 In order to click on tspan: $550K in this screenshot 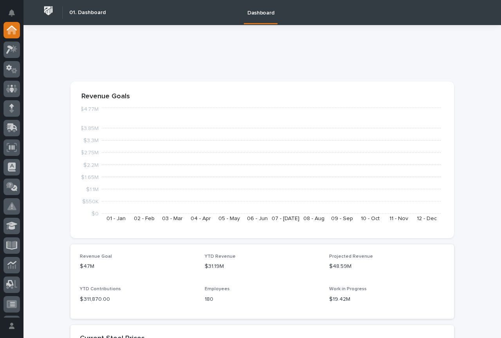, I will do `click(90, 201)`.